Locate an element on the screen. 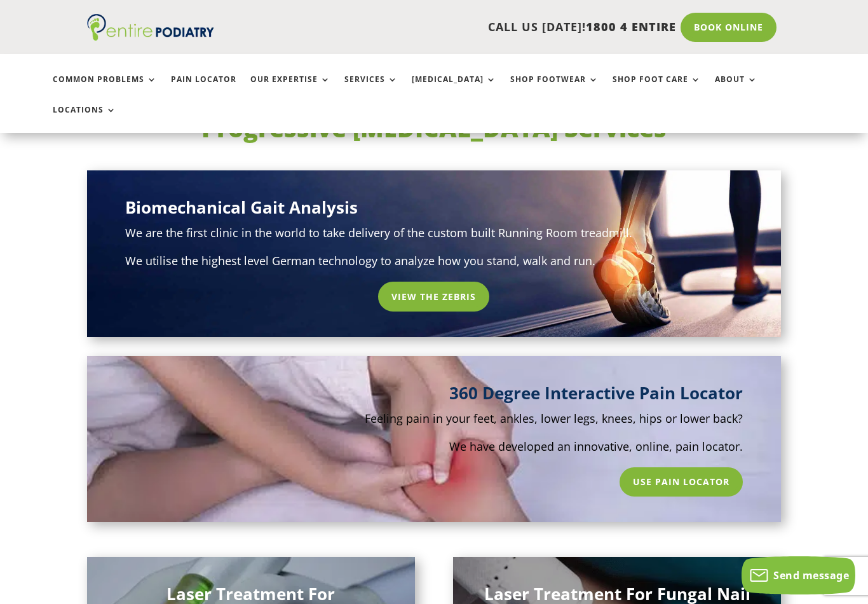 This screenshot has height=604, width=868. p: We are the first clinic in the world to take delivery of the custom built Running Room treadmill. is located at coordinates (434, 239).